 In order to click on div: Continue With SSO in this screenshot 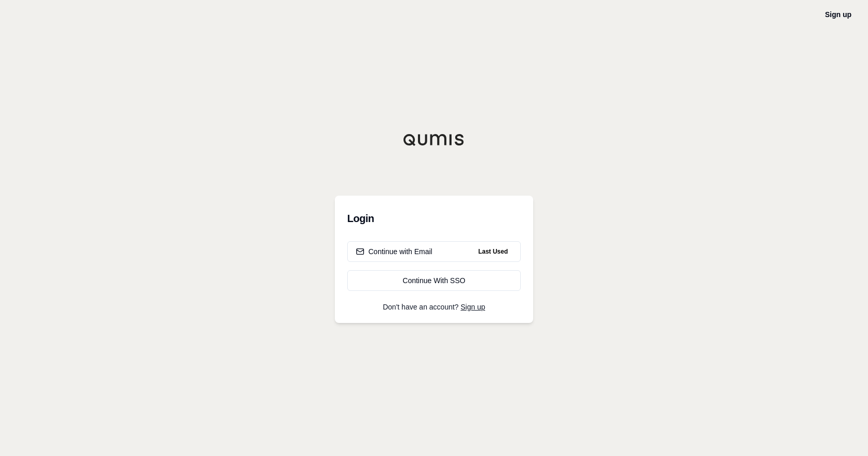, I will do `click(434, 280)`.